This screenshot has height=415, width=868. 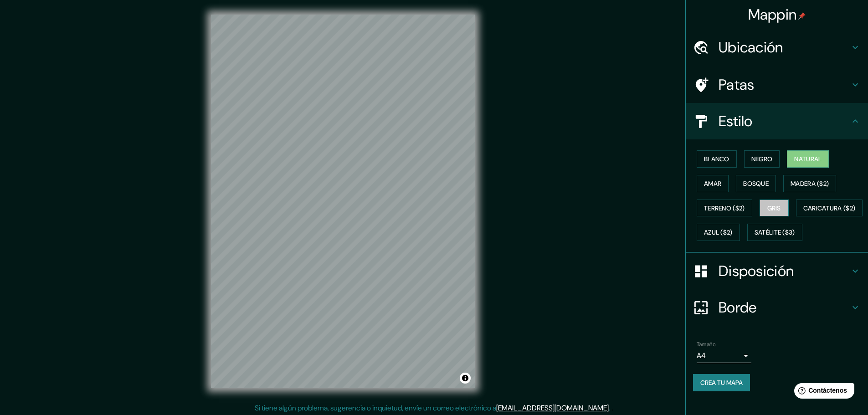 I want to click on font: Negro, so click(x=762, y=159).